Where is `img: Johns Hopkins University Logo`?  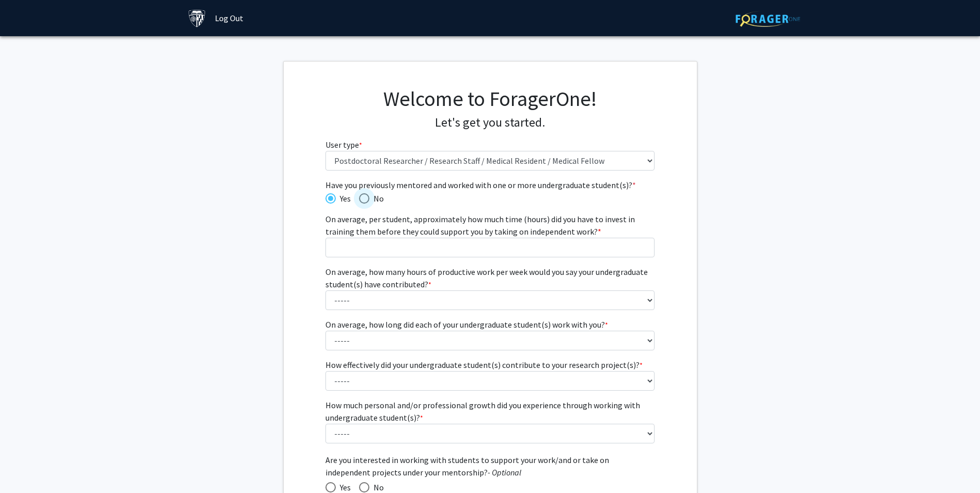 img: Johns Hopkins University Logo is located at coordinates (197, 18).